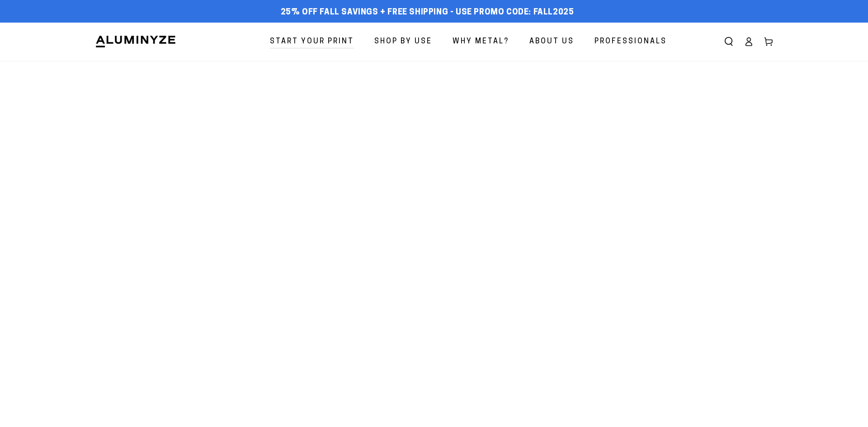  I want to click on span: Why Metal?, so click(480, 42).